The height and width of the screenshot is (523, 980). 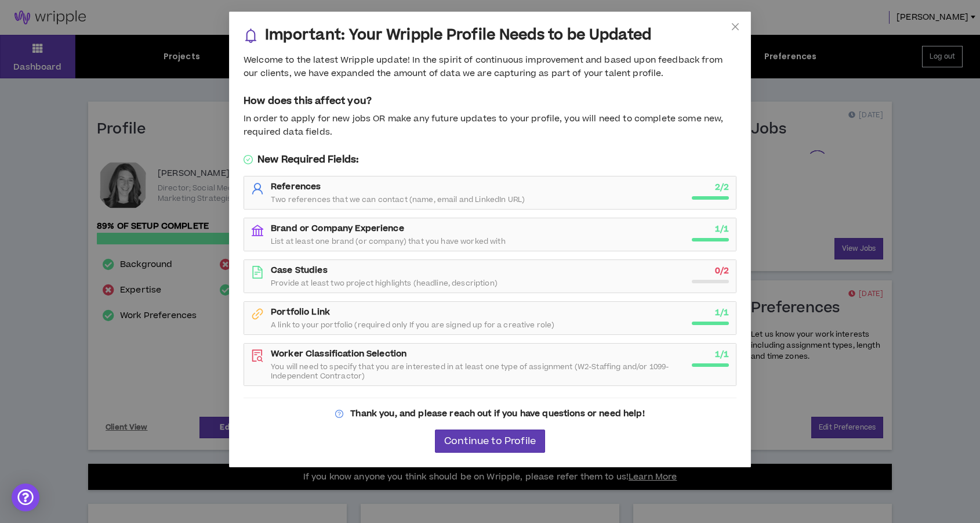 What do you see at coordinates (490, 441) in the screenshot?
I see `a: Continue to Profile` at bounding box center [490, 441].